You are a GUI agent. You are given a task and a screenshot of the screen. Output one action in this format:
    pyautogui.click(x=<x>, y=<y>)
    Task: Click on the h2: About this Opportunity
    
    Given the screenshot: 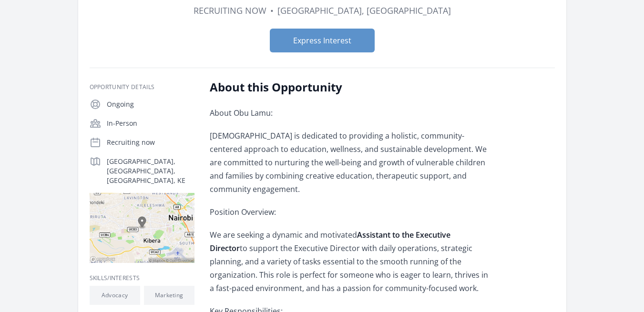 What is the action you would take?
    pyautogui.click(x=349, y=87)
    